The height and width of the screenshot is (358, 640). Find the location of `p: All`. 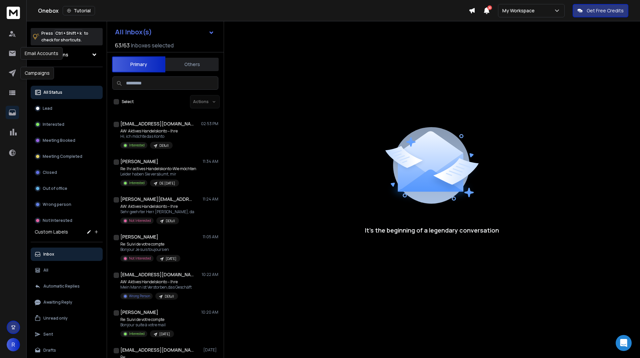

p: All is located at coordinates (46, 270).